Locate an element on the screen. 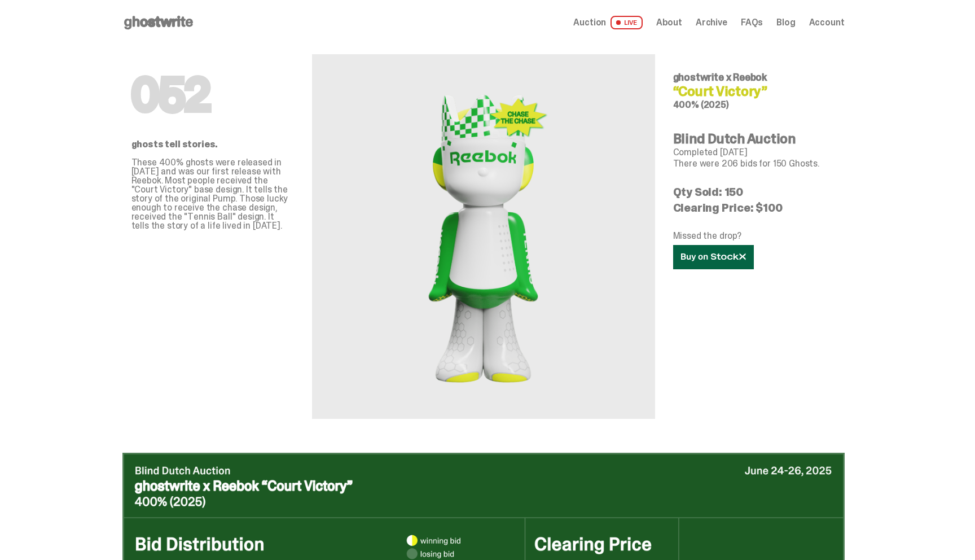 Image resolution: width=975 pixels, height=560 pixels. a: Account is located at coordinates (827, 23).